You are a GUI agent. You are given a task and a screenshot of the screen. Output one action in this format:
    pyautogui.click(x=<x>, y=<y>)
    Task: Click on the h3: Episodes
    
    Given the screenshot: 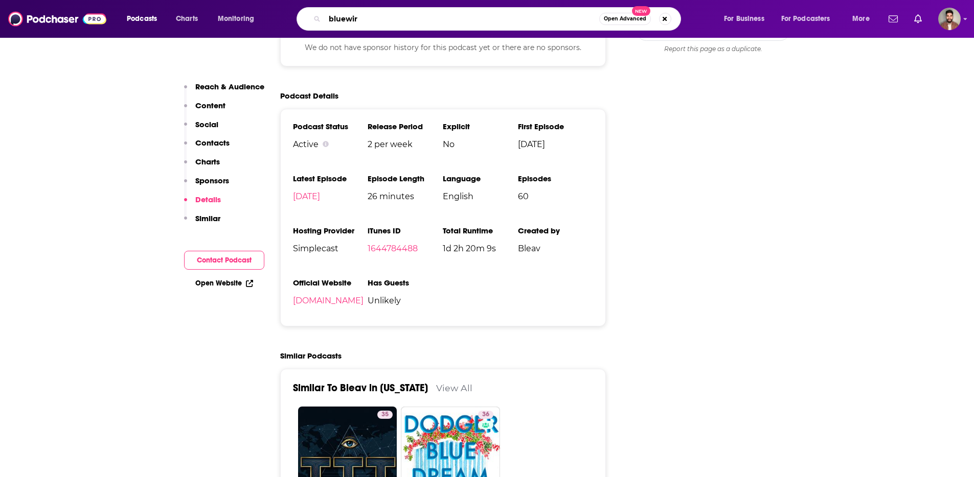 What is the action you would take?
    pyautogui.click(x=555, y=178)
    